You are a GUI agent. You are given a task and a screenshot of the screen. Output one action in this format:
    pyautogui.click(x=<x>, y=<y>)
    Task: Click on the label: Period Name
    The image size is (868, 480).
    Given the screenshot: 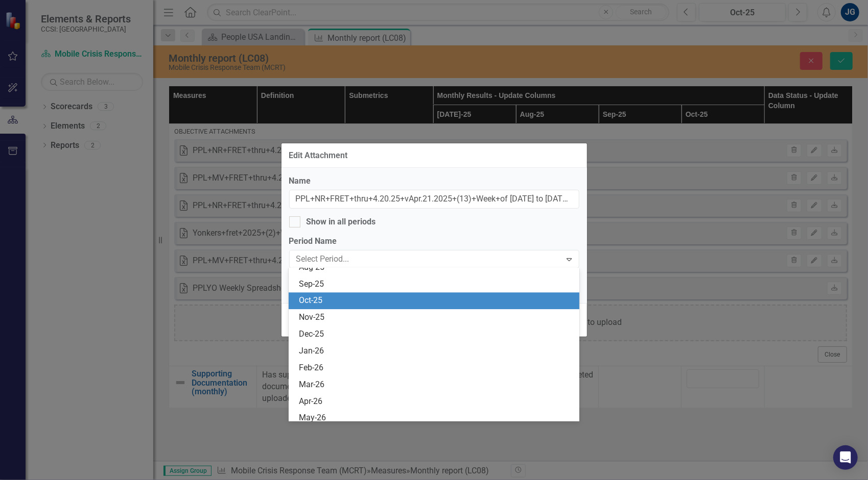 What is the action you would take?
    pyautogui.click(x=434, y=242)
    